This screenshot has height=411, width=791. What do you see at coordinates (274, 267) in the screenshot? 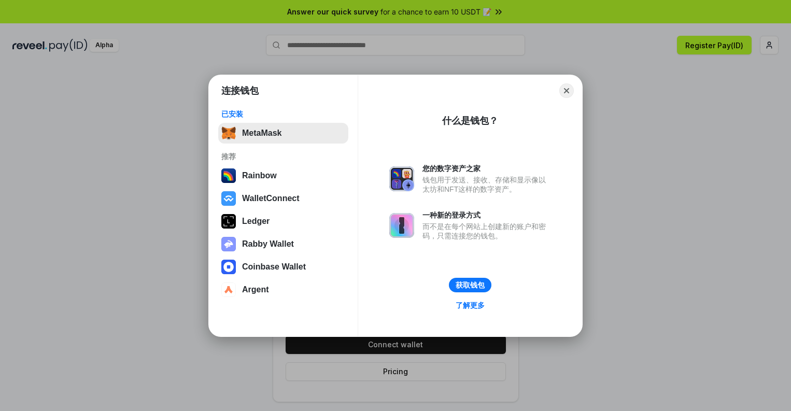
I see `div: Coinbase Wallet` at bounding box center [274, 267].